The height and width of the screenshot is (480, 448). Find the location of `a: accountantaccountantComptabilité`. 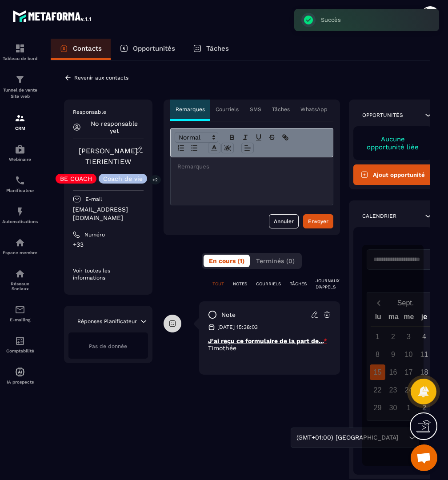

a: accountantaccountantComptabilité is located at coordinates (20, 345).